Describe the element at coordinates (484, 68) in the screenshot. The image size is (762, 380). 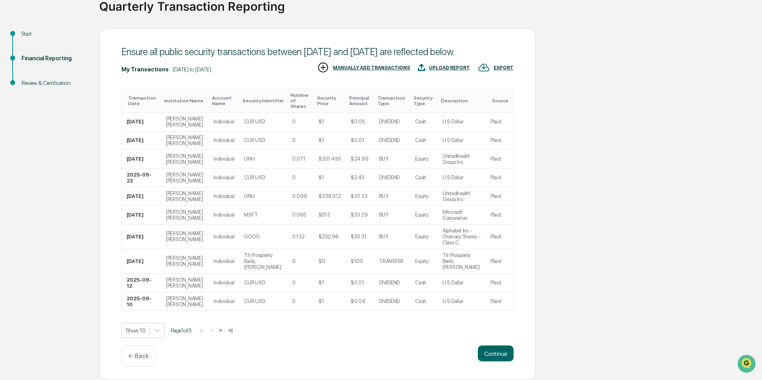
I see `img: EXPORT` at that location.